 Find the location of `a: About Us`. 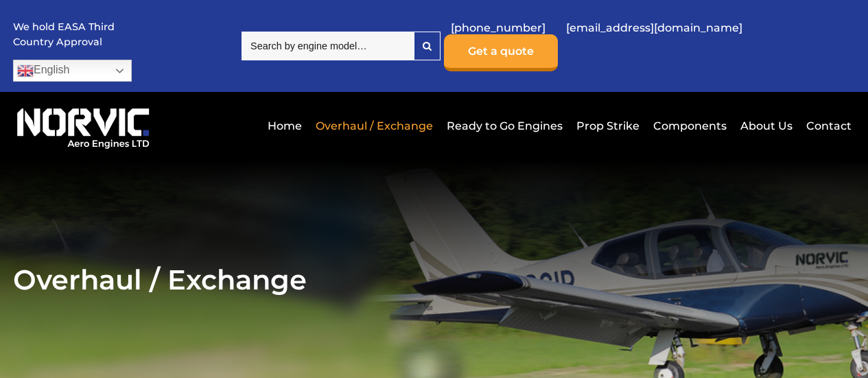

a: About Us is located at coordinates (766, 125).